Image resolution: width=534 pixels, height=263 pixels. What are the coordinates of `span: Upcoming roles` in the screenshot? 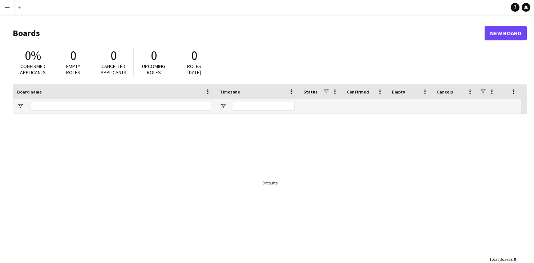 It's located at (154, 69).